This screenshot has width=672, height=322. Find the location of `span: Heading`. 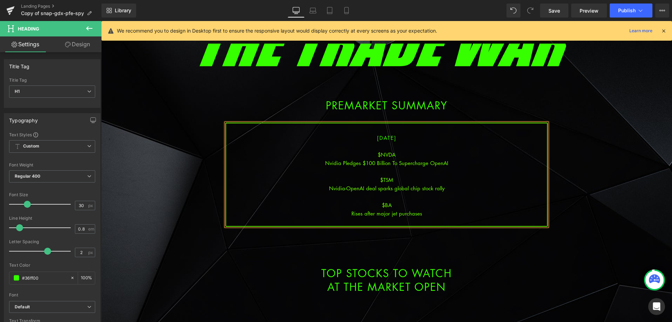

span: Heading is located at coordinates (28, 29).